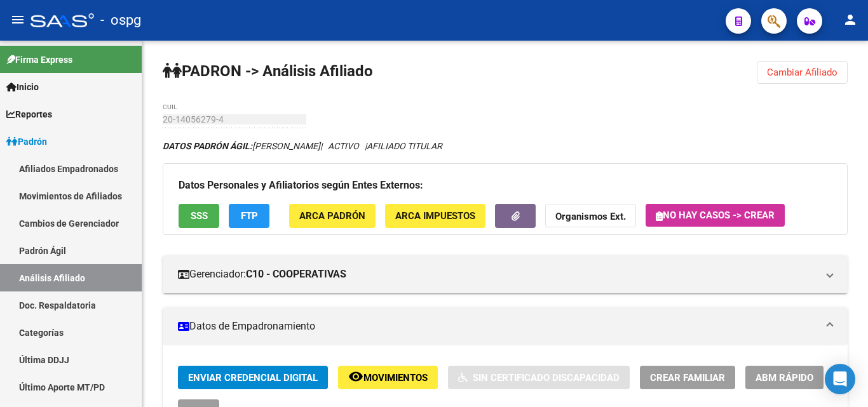 The image size is (868, 407). I want to click on strong: DATOS PADRÓN ÁGIL:, so click(207, 146).